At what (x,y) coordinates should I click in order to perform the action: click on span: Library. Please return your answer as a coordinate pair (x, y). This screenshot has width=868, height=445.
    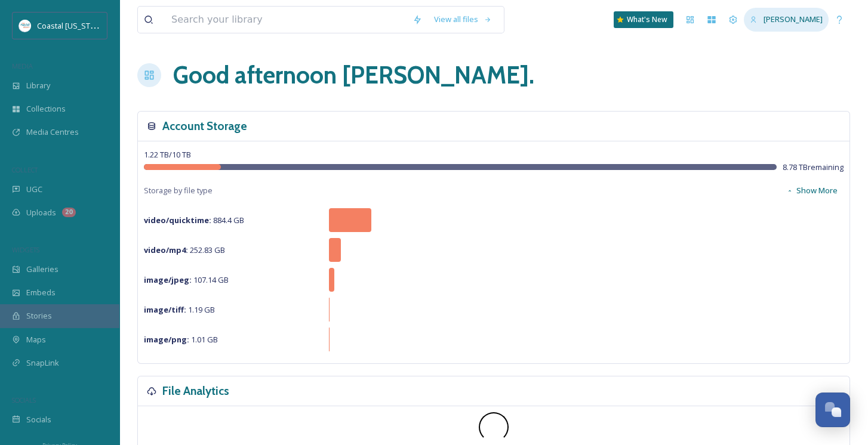
    Looking at the image, I should click on (38, 85).